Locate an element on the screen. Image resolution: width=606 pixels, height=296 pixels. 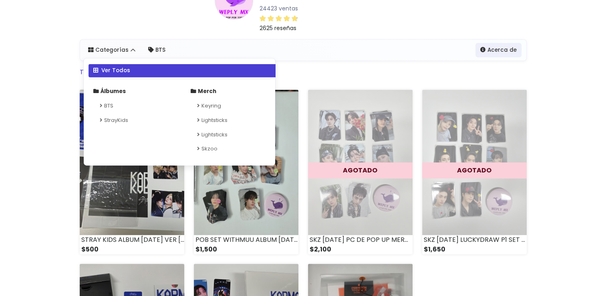
div: $500 is located at coordinates (132, 249).